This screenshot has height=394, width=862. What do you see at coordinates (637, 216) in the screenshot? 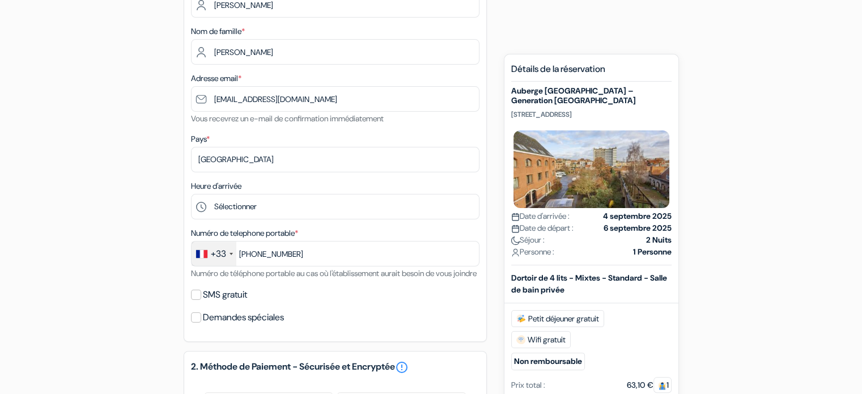
I see `strong: 4 septembre 2025` at bounding box center [637, 216].